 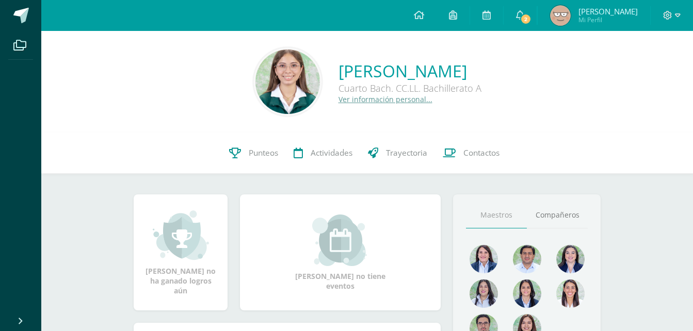 What do you see at coordinates (527, 259) in the screenshot?
I see `img: 1e7bfa517bf798cc96a9d855bf172288.png` at bounding box center [527, 259].